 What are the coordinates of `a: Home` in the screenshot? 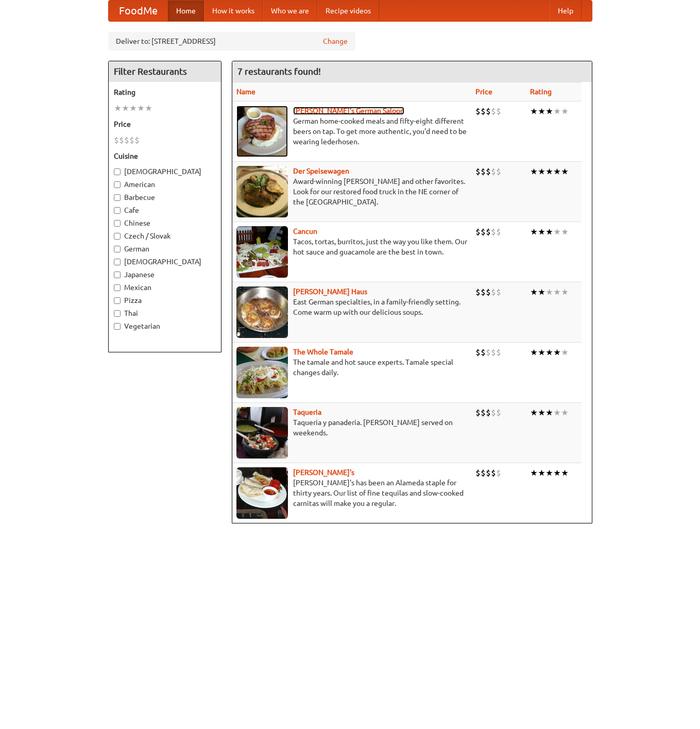 It's located at (186, 11).